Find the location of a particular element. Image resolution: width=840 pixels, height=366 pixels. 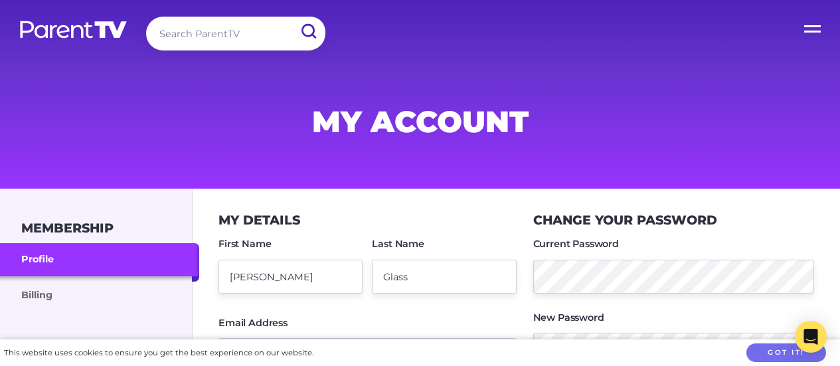

div: This website uses cookies to ensure you get the best experience on our website. is located at coordinates (159, 353).